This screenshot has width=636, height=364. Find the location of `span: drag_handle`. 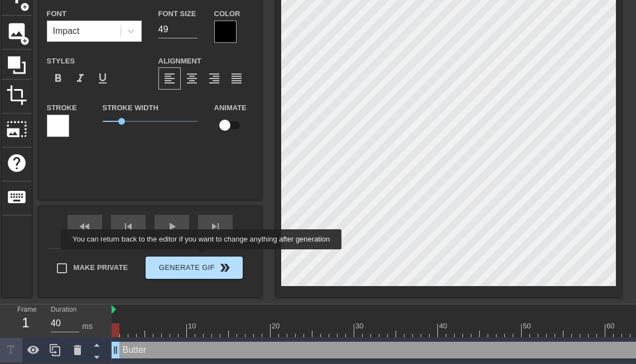

span: drag_handle is located at coordinates (116, 351).